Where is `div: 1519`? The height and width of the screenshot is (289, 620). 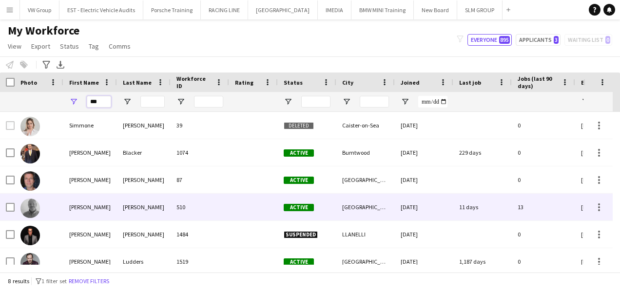 div: 1519 is located at coordinates (200, 262).